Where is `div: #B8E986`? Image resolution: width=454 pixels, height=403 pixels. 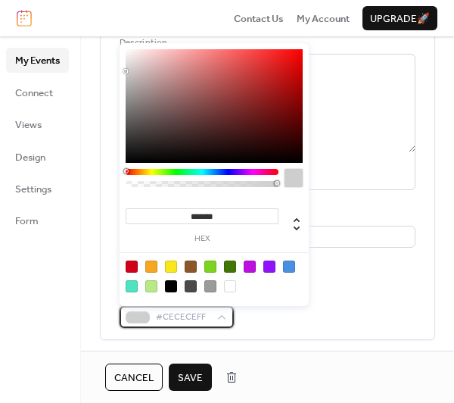
div: #B8E986 is located at coordinates (151, 286).